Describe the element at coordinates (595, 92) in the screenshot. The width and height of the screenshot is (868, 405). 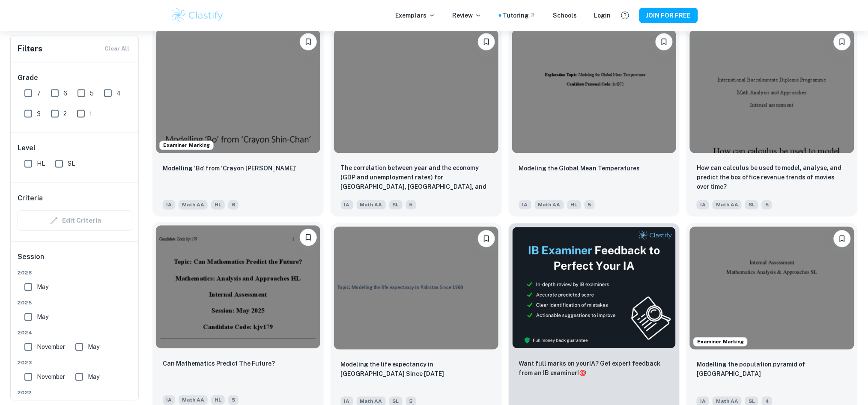
I see `img: Math AA IA example thumbnail: Modeling the Global Mean Temperatures` at that location.